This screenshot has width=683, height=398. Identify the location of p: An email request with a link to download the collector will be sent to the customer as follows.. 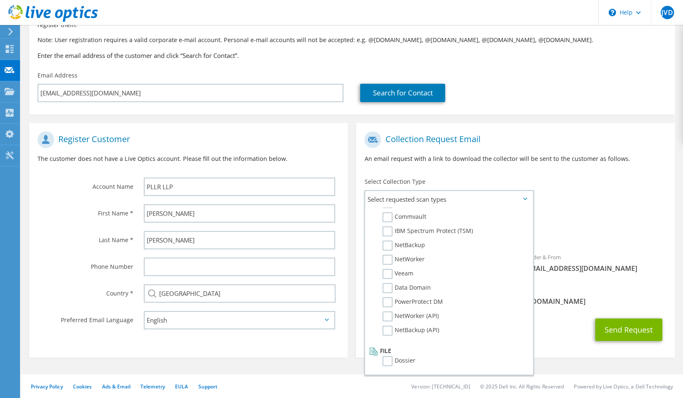
(515, 159).